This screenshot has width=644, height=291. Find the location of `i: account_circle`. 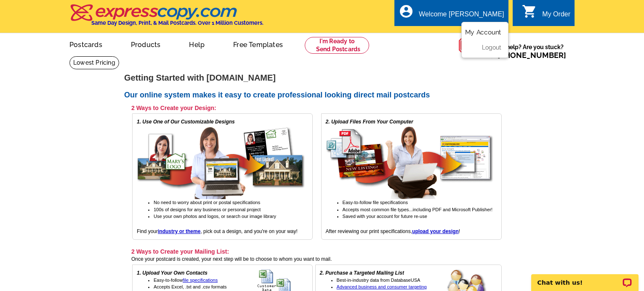

i: account_circle is located at coordinates (406, 11).